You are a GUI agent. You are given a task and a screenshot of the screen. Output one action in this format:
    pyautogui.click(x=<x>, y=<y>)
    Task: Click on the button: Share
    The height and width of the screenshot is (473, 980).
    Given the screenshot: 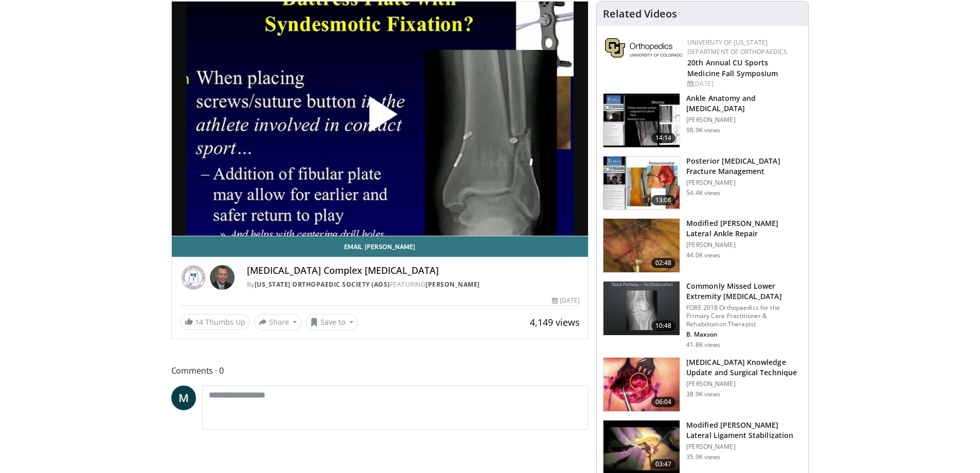 What is the action you would take?
    pyautogui.click(x=278, y=322)
    